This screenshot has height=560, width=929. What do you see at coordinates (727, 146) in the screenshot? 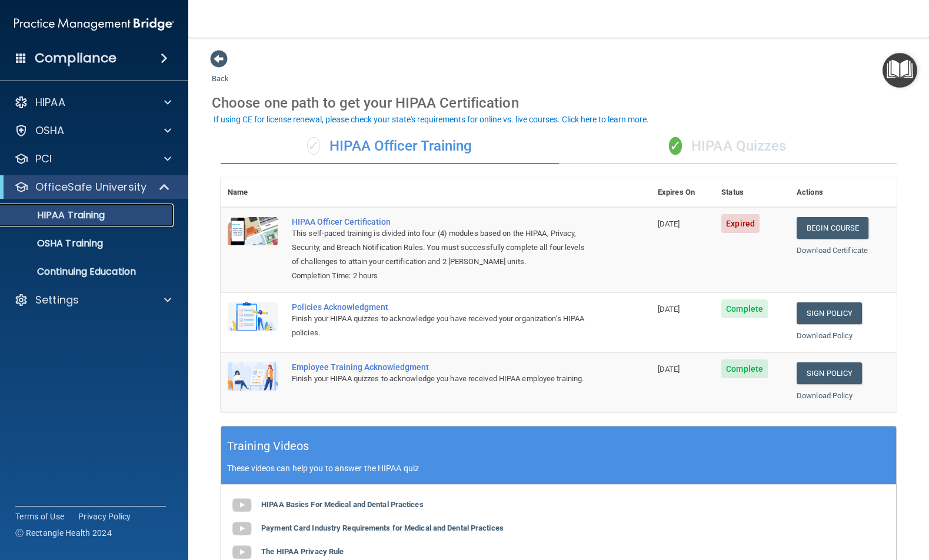
I see `div: HIPAA Quizzes` at bounding box center [727, 146].